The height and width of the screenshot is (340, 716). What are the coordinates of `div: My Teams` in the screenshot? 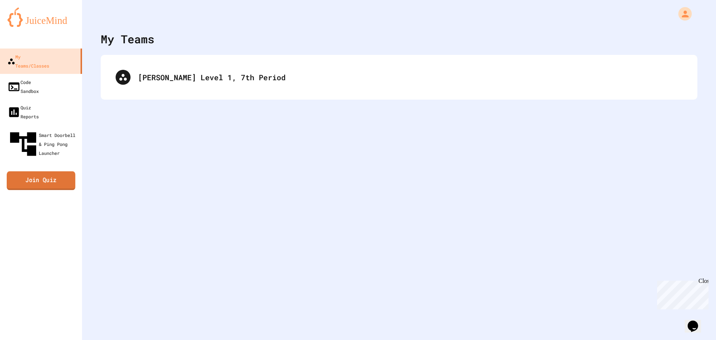 It's located at (127, 39).